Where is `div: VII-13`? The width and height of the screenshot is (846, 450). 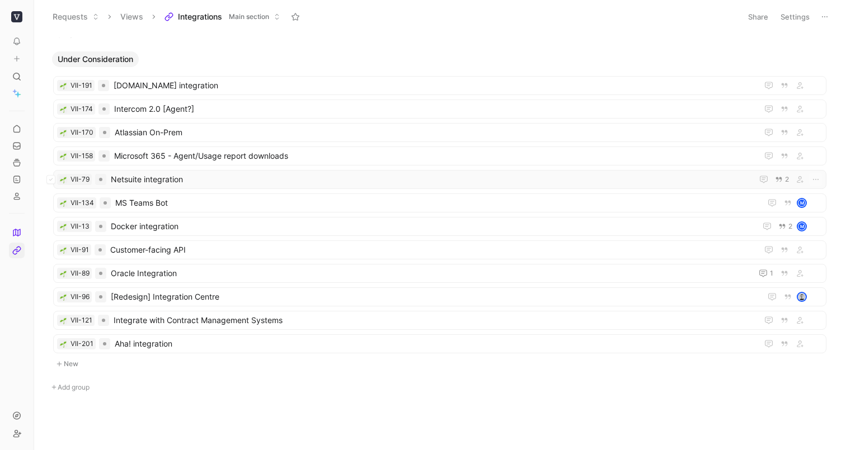
div: VII-13 is located at coordinates (80, 227).